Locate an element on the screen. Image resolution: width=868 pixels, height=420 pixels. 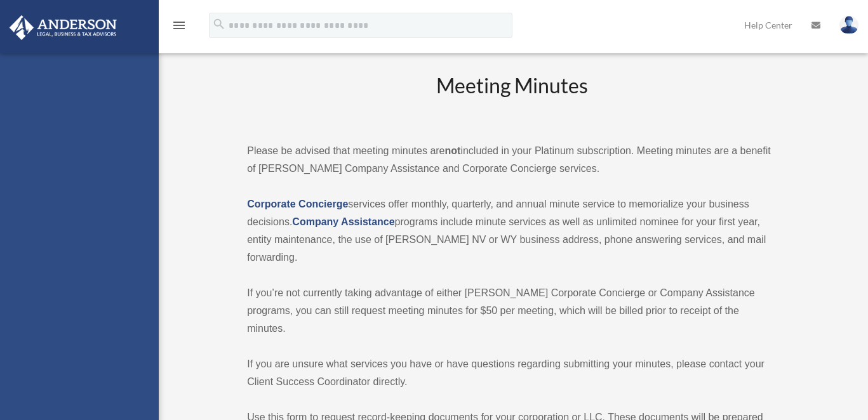
strong: not is located at coordinates (452, 150).